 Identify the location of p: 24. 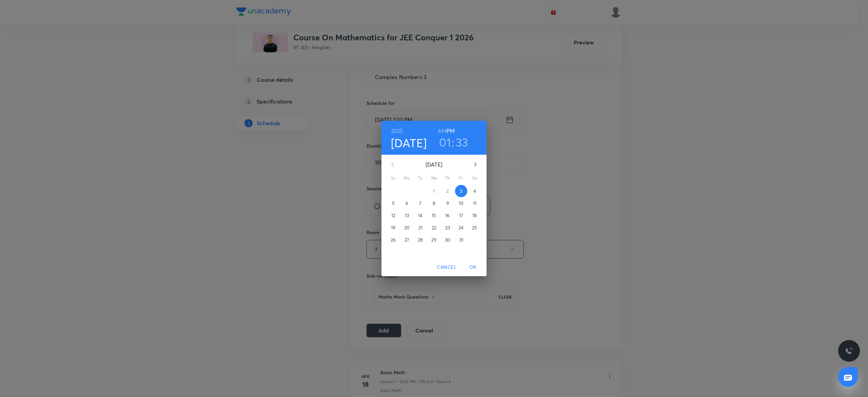
(461, 228).